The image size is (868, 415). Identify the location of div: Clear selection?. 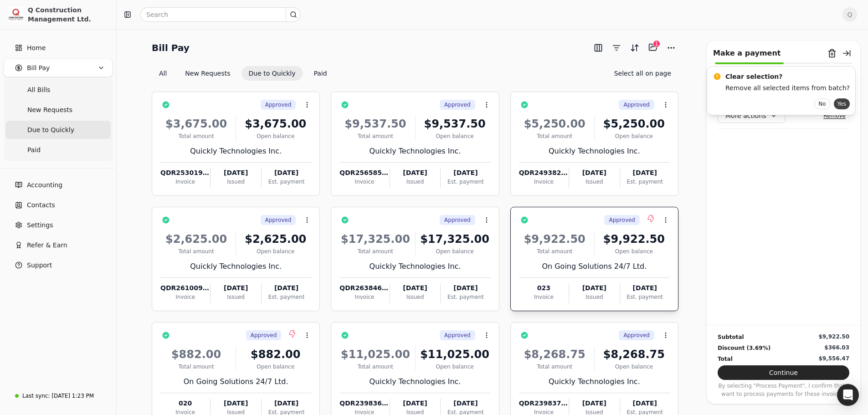
(787, 77).